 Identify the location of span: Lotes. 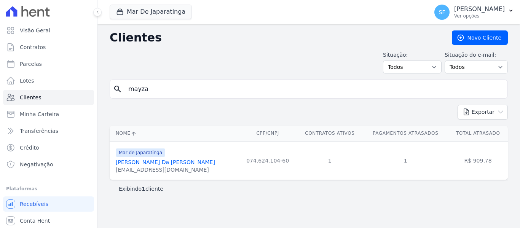
(27, 81).